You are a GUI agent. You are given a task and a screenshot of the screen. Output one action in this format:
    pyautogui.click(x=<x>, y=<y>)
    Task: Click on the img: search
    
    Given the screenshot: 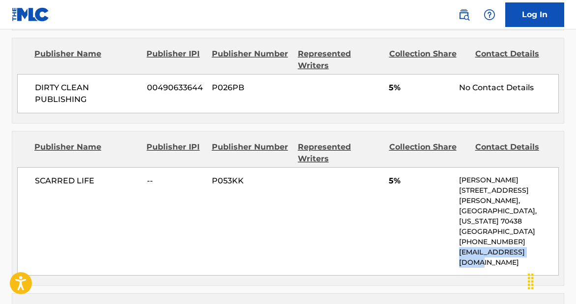 What is the action you would take?
    pyautogui.click(x=464, y=15)
    